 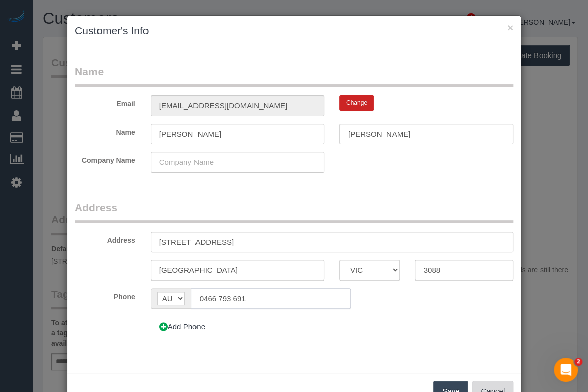 What do you see at coordinates (105, 159) in the screenshot?
I see `label: Company Name` at bounding box center [105, 159].